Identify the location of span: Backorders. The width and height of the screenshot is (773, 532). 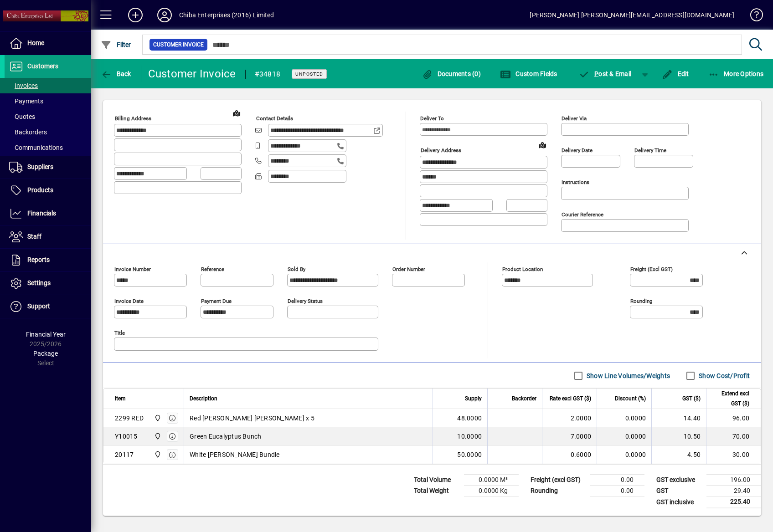
(28, 132).